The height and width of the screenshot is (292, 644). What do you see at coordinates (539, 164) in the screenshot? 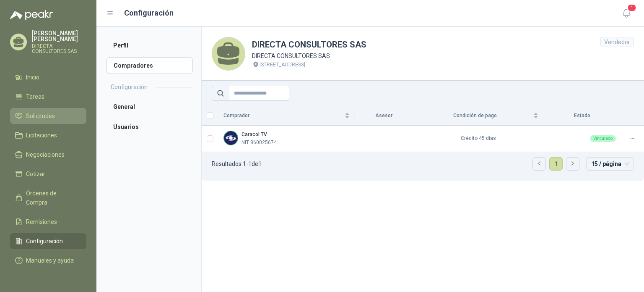
I see `button: left` at bounding box center [539, 164].